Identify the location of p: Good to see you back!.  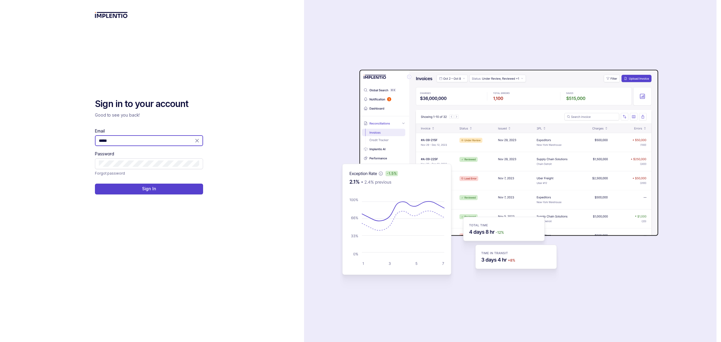
(149, 115).